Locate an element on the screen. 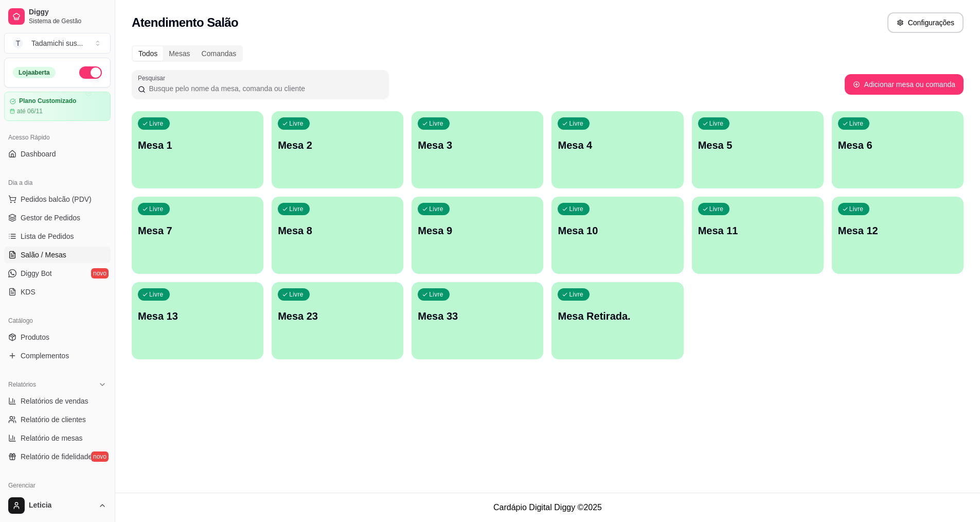  div: Dia a dia is located at coordinates (57, 182).